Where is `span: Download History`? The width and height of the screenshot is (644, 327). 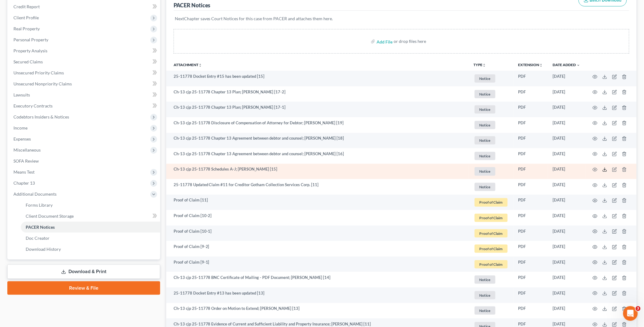 span: Download History is located at coordinates (43, 248).